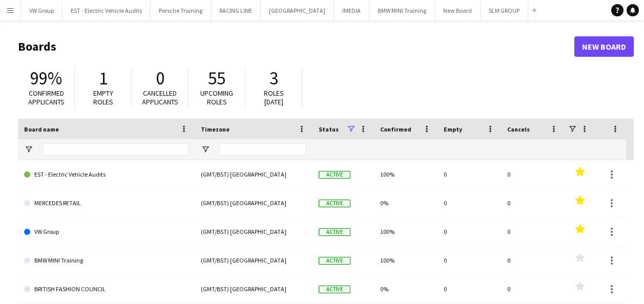 The height and width of the screenshot is (304, 644). I want to click on span: Confirmed applicants, so click(46, 97).